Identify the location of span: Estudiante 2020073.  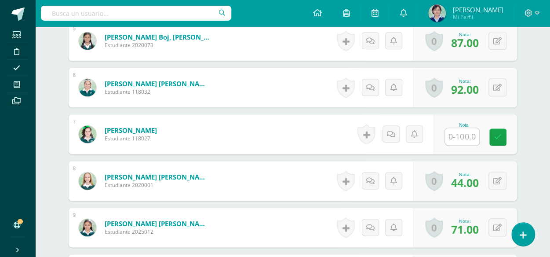
(158, 45).